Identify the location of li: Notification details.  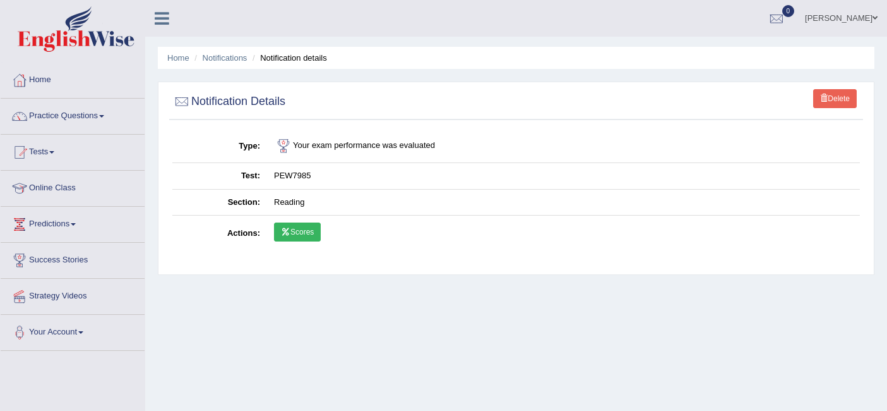
(288, 57).